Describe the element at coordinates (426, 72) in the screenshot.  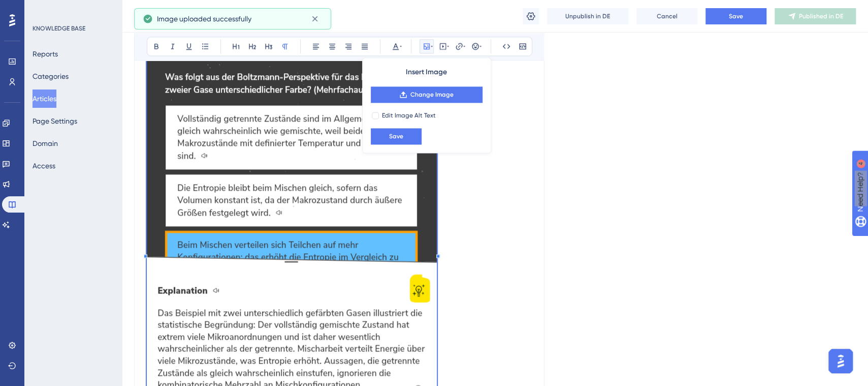
I see `span: Insert Image` at that location.